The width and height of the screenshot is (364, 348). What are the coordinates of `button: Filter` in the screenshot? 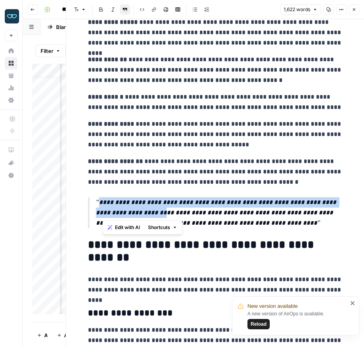 It's located at (51, 51).